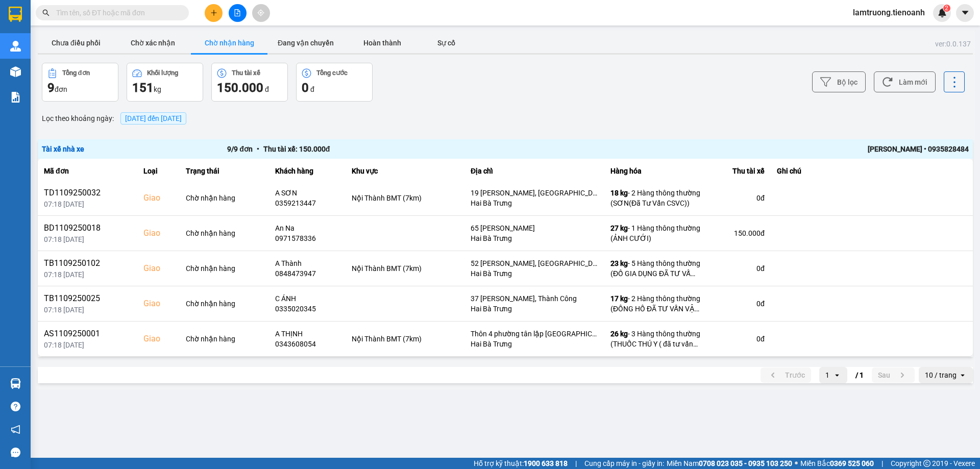  I want to click on span: Hỗ trợ kỹ thuật:, so click(521, 463).